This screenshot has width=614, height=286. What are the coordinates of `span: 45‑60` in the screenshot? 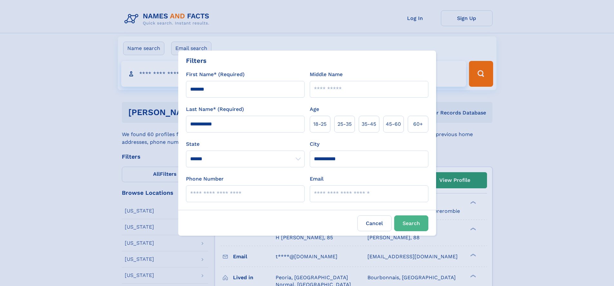 It's located at (393, 124).